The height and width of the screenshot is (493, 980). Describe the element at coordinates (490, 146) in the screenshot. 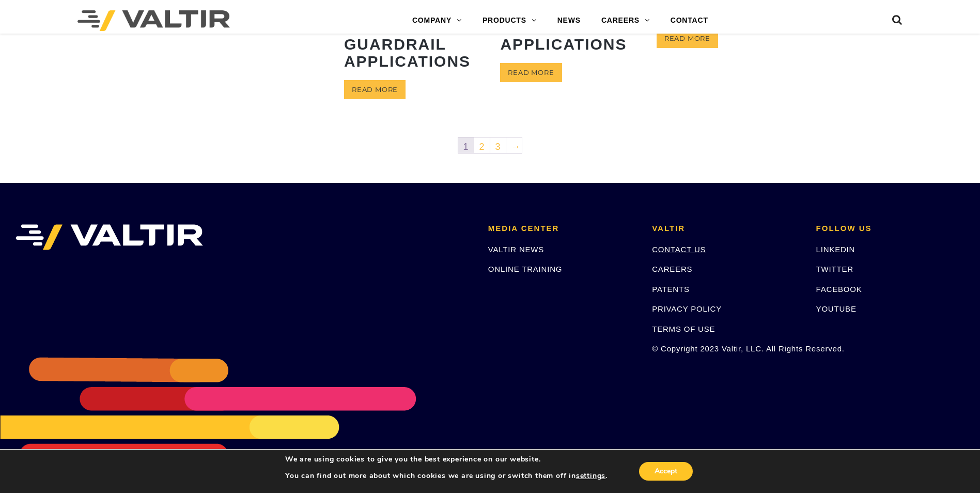

I see `nav: Product Pagination` at that location.